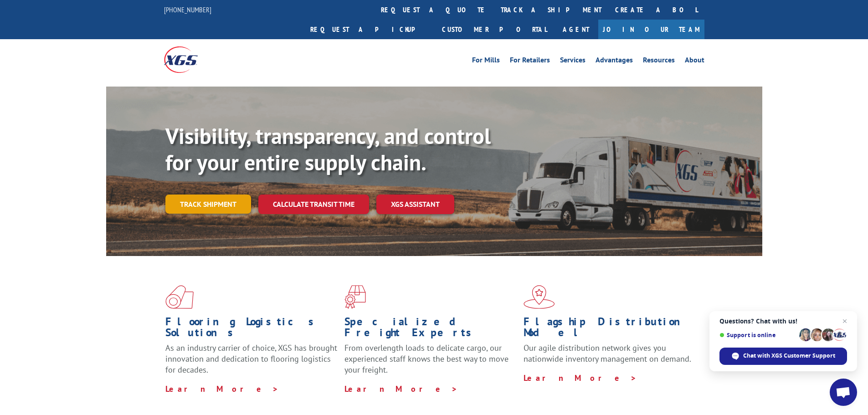 This screenshot has height=415, width=868. I want to click on img: xgs-icon-flagship-distribution-model-red, so click(539, 297).